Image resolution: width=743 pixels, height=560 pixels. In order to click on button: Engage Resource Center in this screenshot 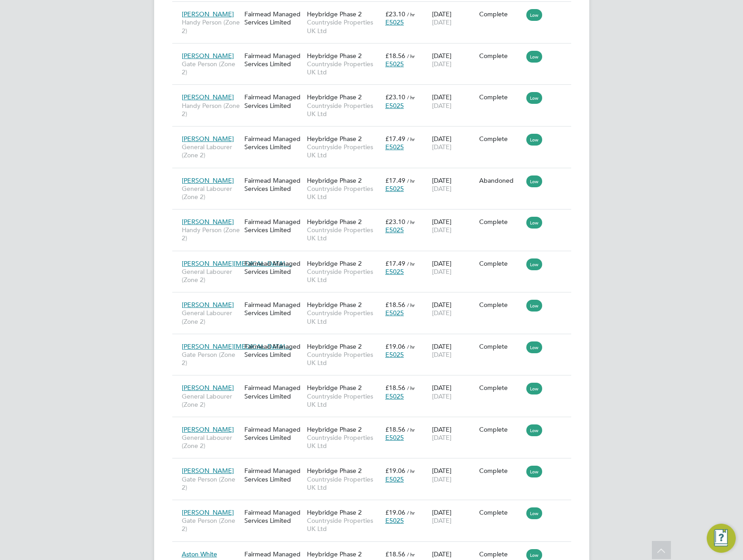, I will do `click(721, 538)`.